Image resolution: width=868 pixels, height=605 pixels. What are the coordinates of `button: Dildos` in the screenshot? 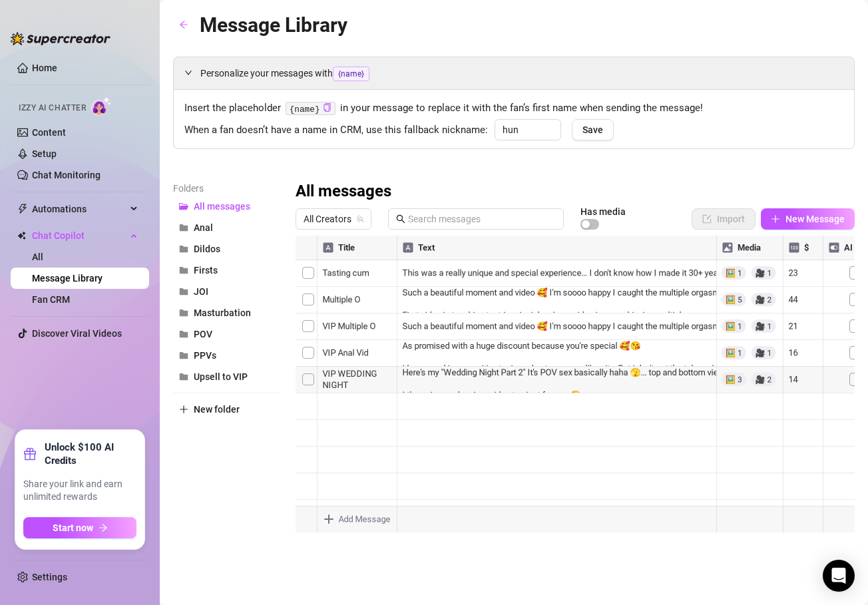 It's located at (226, 249).